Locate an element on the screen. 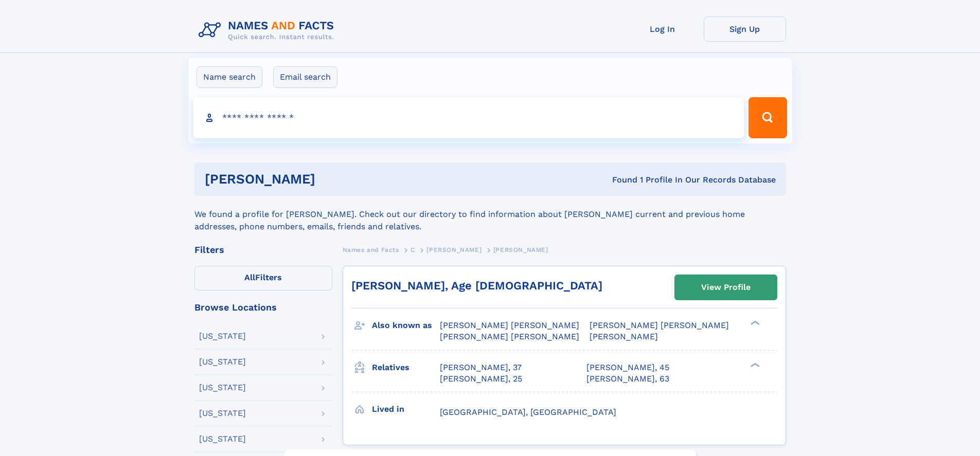 Image resolution: width=980 pixels, height=456 pixels. label: Email search is located at coordinates (305, 77).